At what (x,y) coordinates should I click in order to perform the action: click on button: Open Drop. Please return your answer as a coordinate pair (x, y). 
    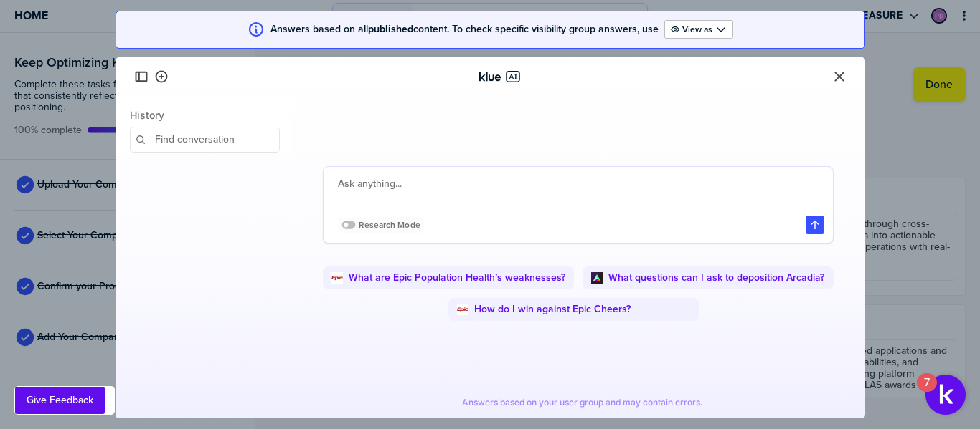
    Looking at the image, I should click on (698, 30).